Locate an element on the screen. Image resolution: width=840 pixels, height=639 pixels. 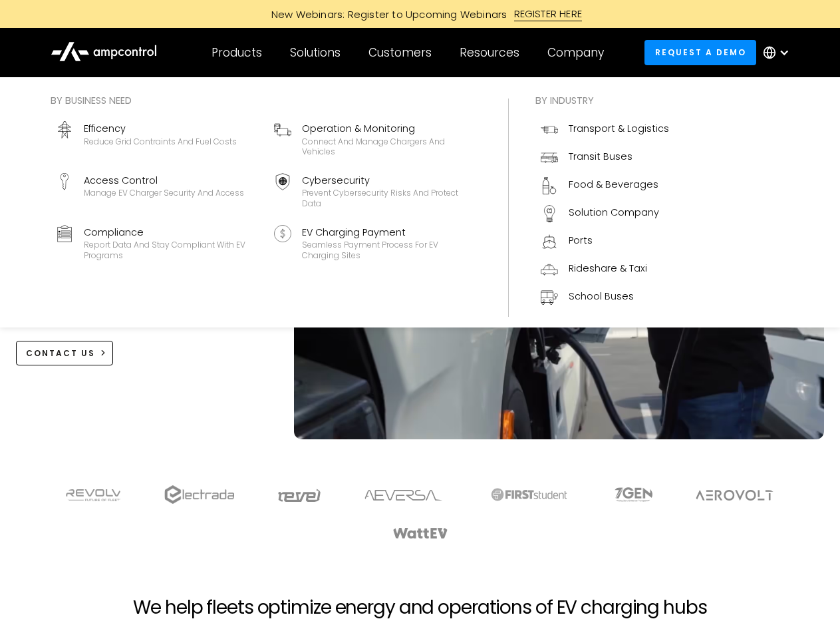
div: Manage EV charger security and access is located at coordinates (164, 193).